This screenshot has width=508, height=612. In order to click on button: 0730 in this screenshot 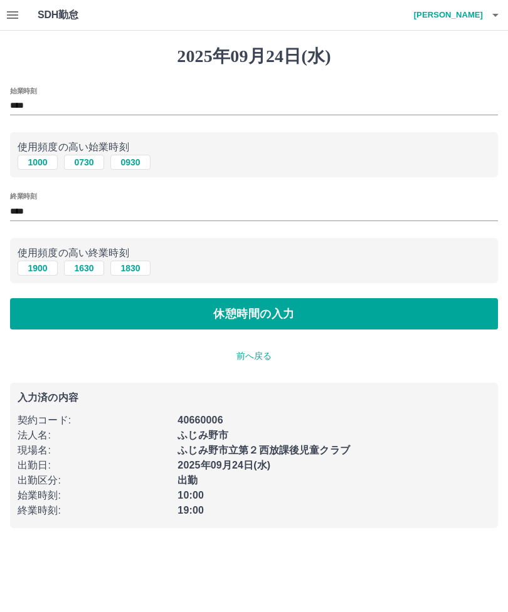, I will do `click(84, 162)`.